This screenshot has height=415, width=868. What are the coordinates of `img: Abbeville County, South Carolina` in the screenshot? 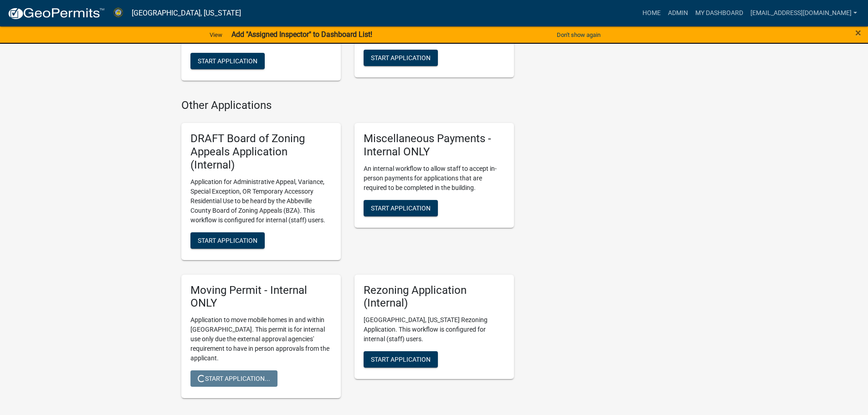 It's located at (118, 13).